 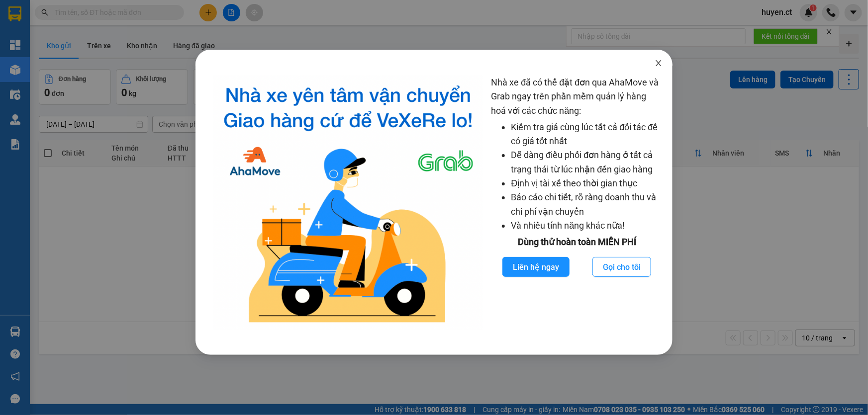 I want to click on button: Gọi cho tôi, so click(x=622, y=267).